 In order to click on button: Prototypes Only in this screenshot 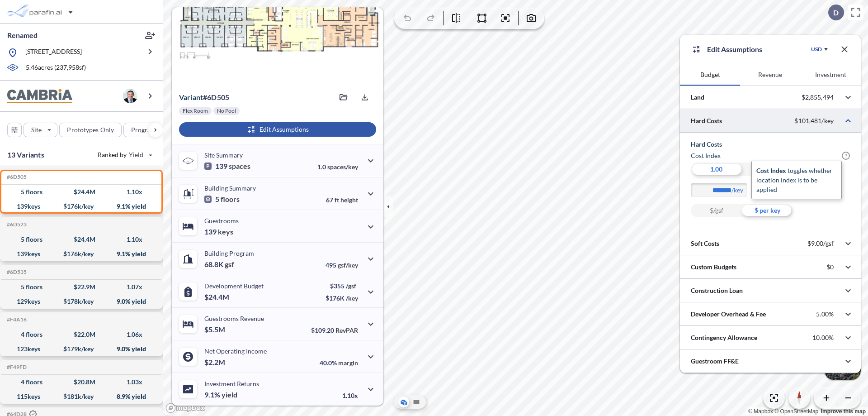, I will do `click(90, 130)`.